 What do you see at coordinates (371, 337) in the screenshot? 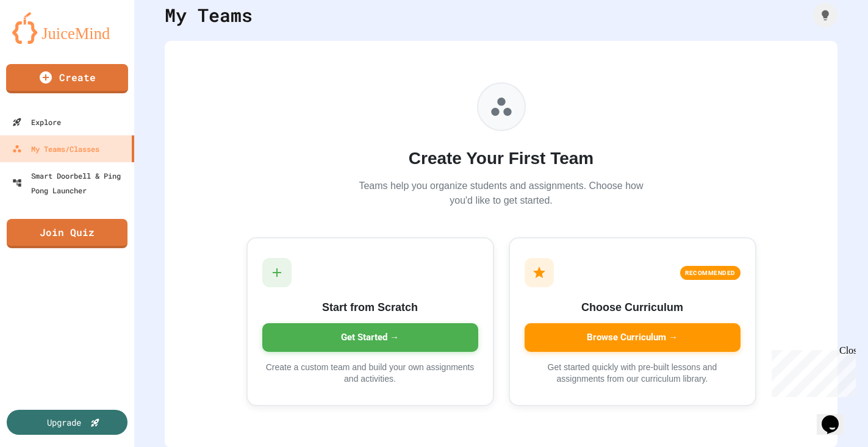
I see `div: Get Started →` at bounding box center [371, 337].